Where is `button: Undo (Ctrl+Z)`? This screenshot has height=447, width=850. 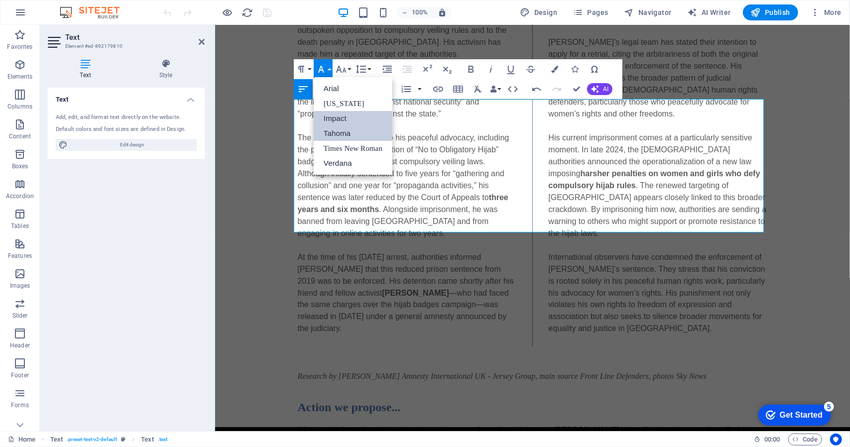 button: Undo (Ctrl+Z) is located at coordinates (537, 89).